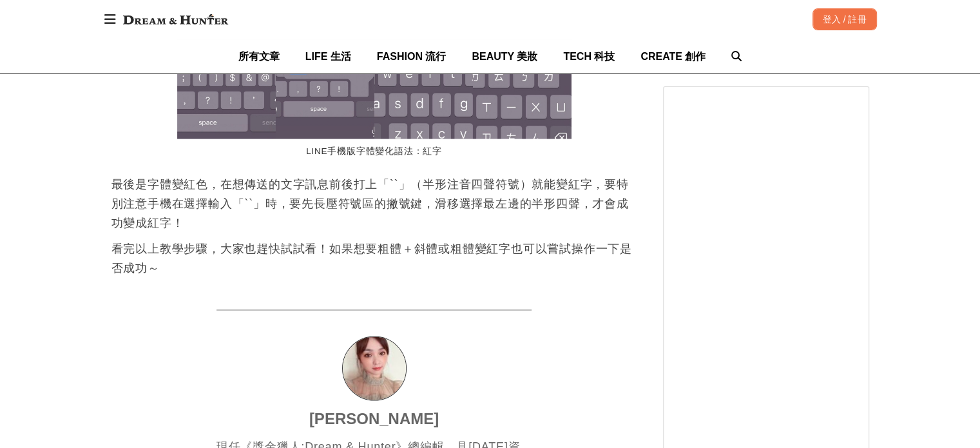  I want to click on p: 看完以上教學步驟，大家也趕快試試看！如果想要粗體＋斜體或粗體變紅字也可以嘗試操作一下是否成功～, so click(374, 258).